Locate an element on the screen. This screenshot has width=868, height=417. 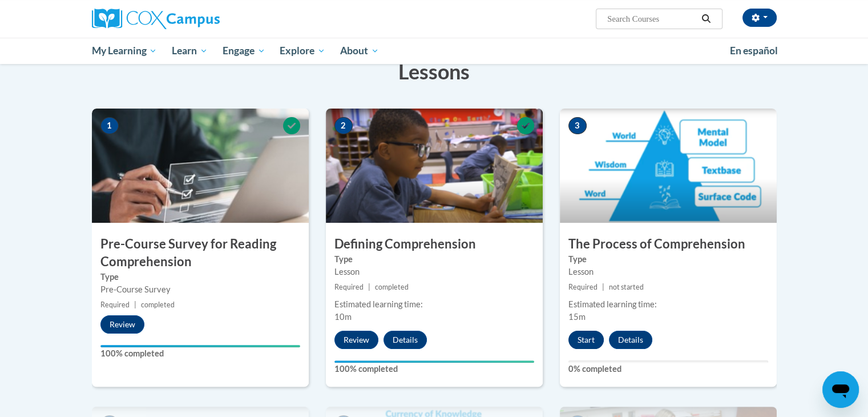
h3: Pre-Course Survey for Reading Comprehension is located at coordinates (201, 253).